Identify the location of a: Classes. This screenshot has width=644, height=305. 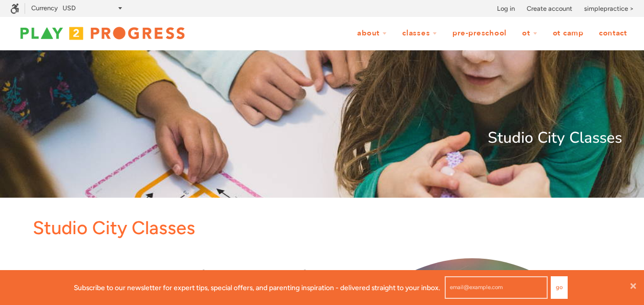
(419, 33).